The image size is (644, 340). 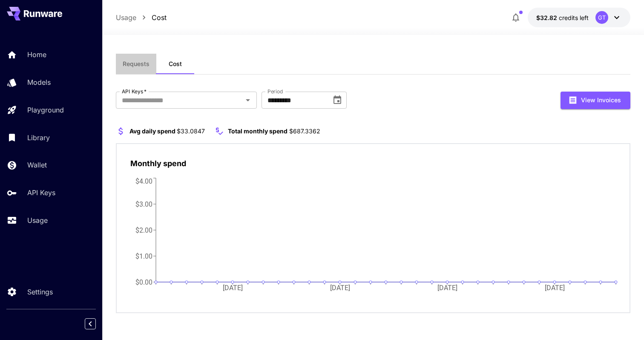 What do you see at coordinates (248, 100) in the screenshot?
I see `button: Open` at bounding box center [248, 100].